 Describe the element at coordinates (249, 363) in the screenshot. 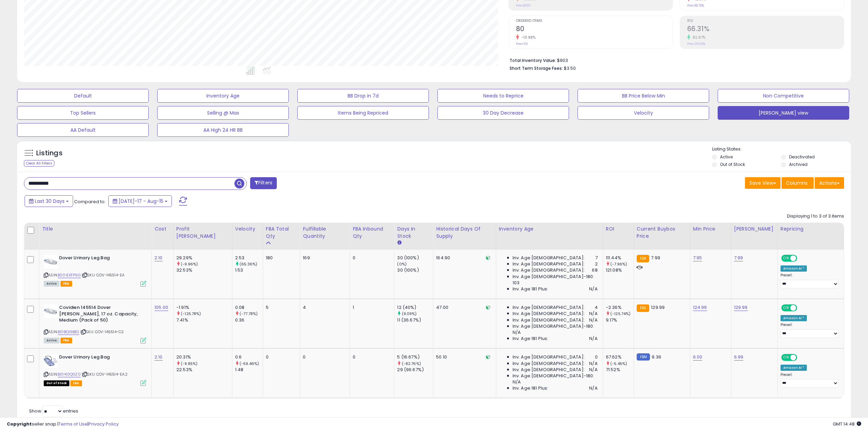

I see `small: (-59.46%)` at that location.